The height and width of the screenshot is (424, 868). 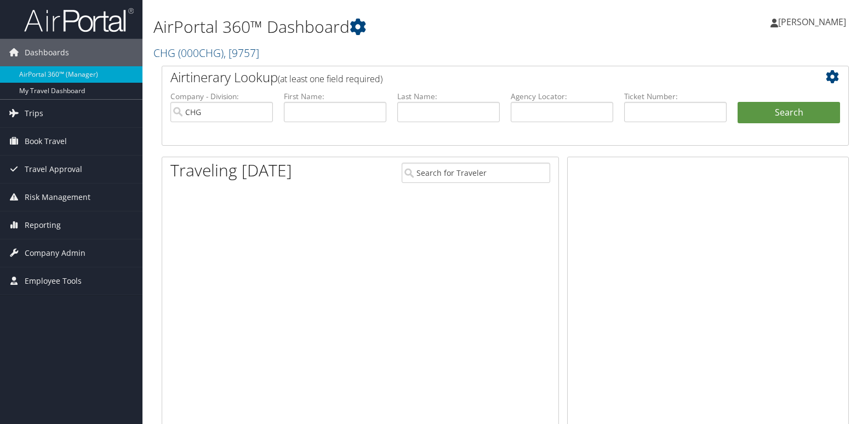 I want to click on span: Risk Management, so click(x=58, y=198).